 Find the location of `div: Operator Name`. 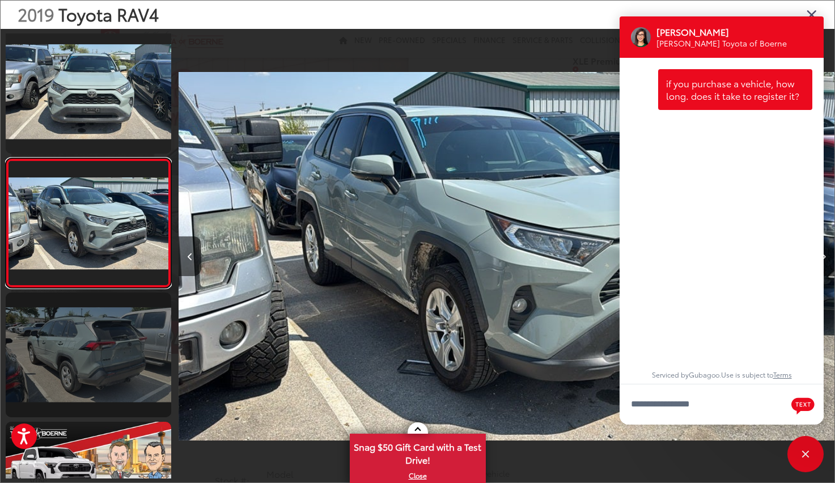

div: Operator Name is located at coordinates (728, 32).